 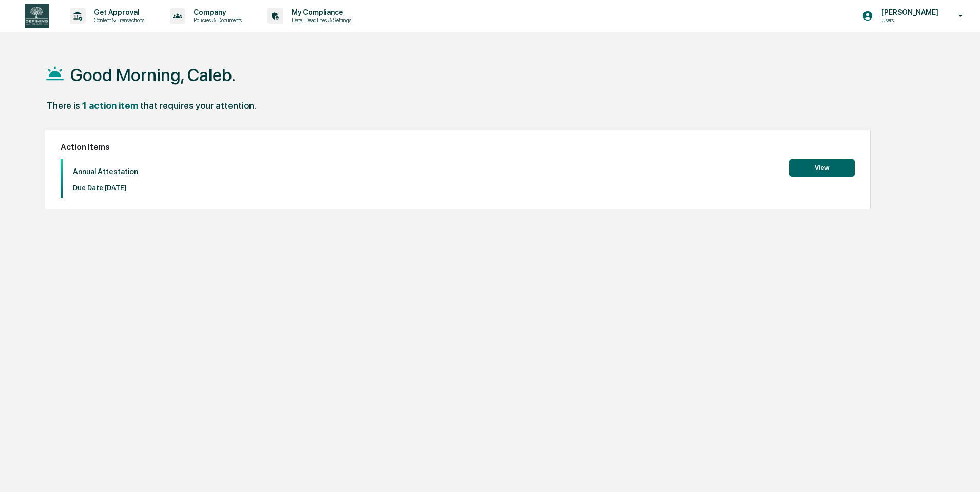 What do you see at coordinates (217, 12) in the screenshot?
I see `p: Company` at bounding box center [217, 12].